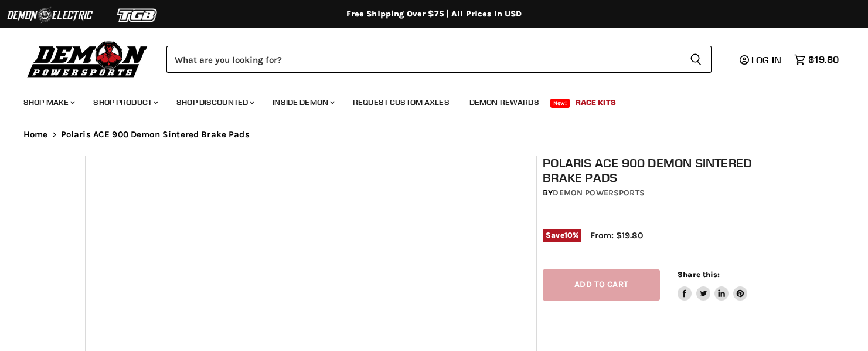  Describe the element at coordinates (138, 15) in the screenshot. I see `img: TGB Logo 2` at that location.